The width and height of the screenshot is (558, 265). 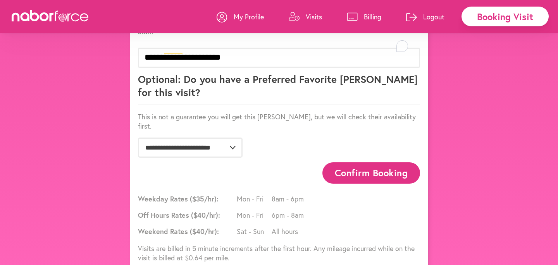 I want to click on a: Billing, so click(x=364, y=17).